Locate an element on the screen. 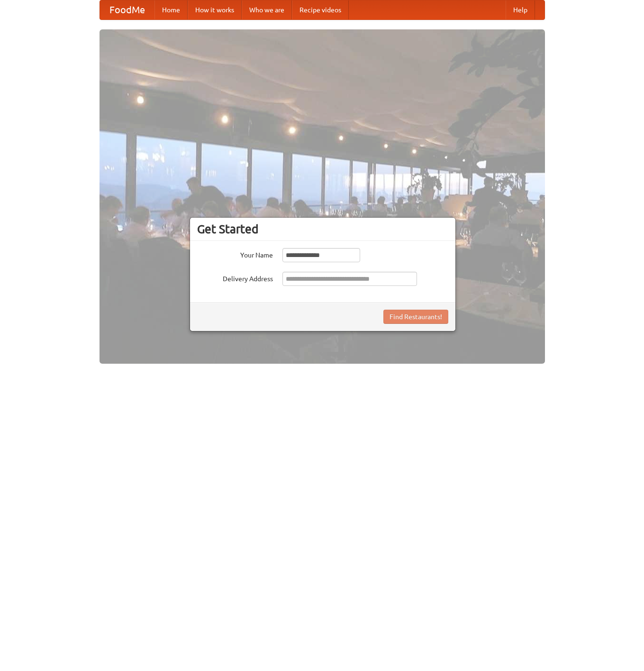  a: Who we are is located at coordinates (267, 10).